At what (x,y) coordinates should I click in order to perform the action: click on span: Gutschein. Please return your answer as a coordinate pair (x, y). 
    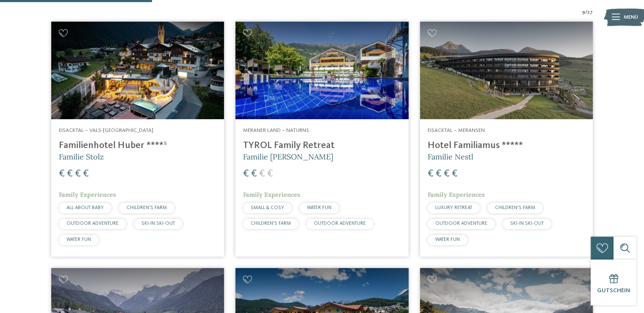
    Looking at the image, I should click on (614, 291).